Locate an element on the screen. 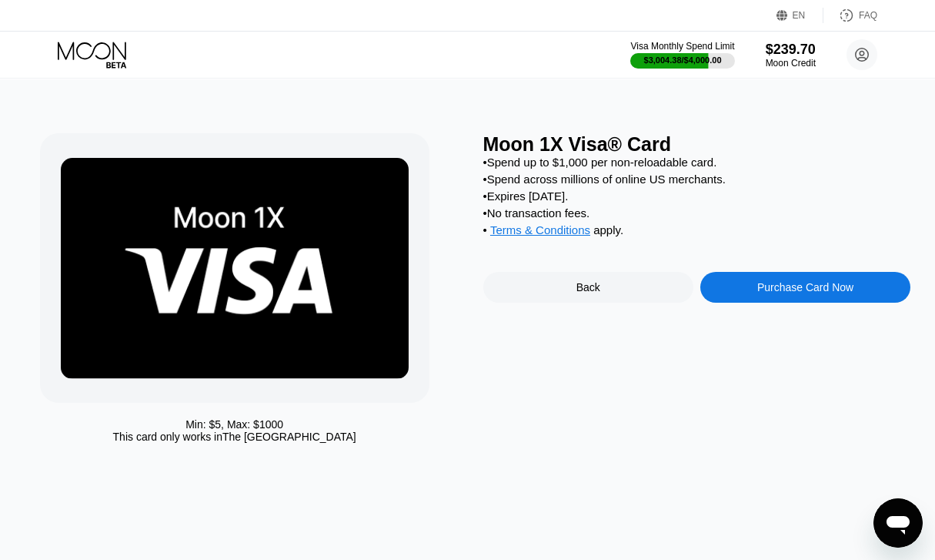  div: $3,004.38 / $4,000.00 is located at coordinates (683, 60).